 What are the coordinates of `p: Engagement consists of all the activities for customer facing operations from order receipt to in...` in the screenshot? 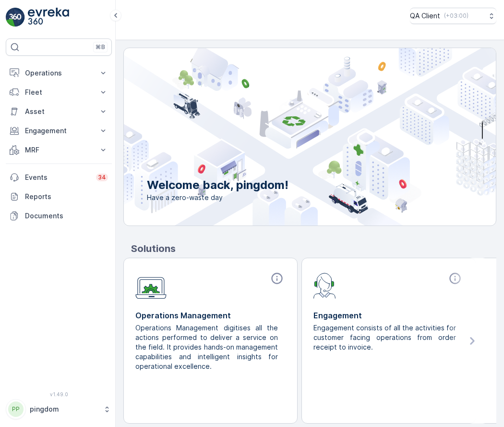 It's located at (385, 337).